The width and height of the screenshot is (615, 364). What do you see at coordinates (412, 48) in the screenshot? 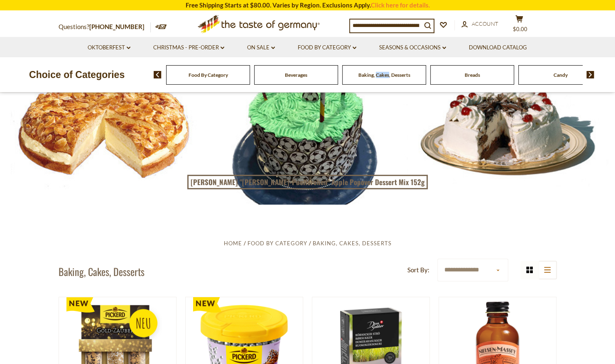
I see `a: Seasons & Occasions` at bounding box center [412, 48].